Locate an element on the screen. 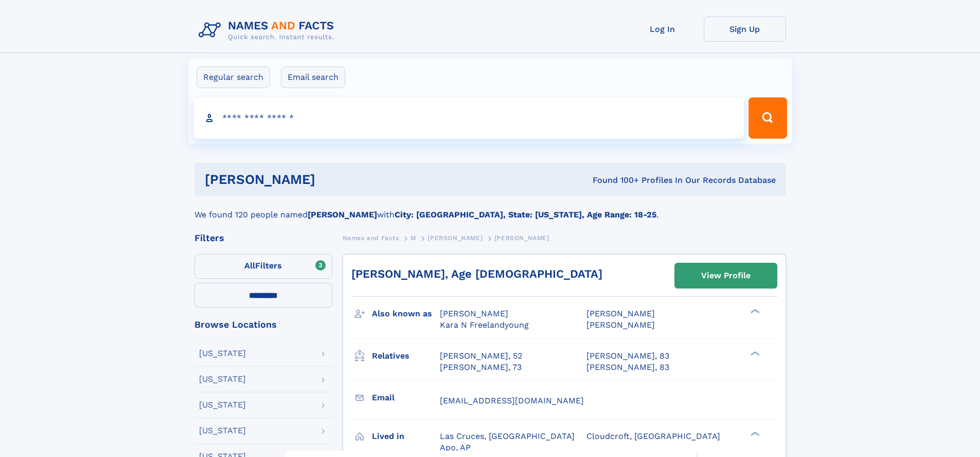  span: Kara N Freelandyoung is located at coordinates (484, 324).